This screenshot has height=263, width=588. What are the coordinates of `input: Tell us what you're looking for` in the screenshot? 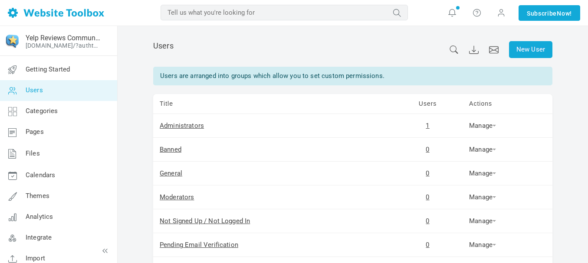 It's located at (284, 13).